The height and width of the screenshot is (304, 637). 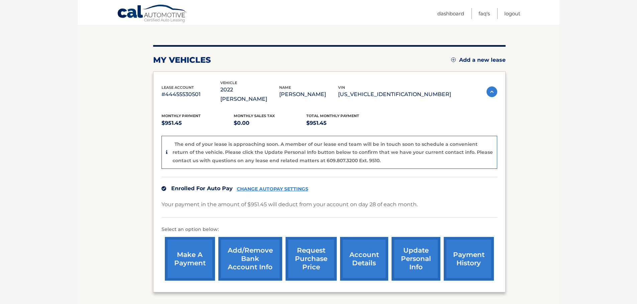 What do you see at coordinates (364, 259) in the screenshot?
I see `a: account details` at bounding box center [364, 259].